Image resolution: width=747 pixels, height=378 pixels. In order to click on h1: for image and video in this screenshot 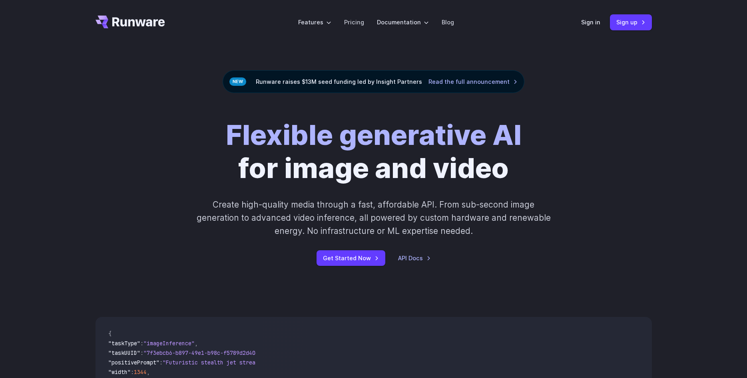, I will do `click(374, 152)`.